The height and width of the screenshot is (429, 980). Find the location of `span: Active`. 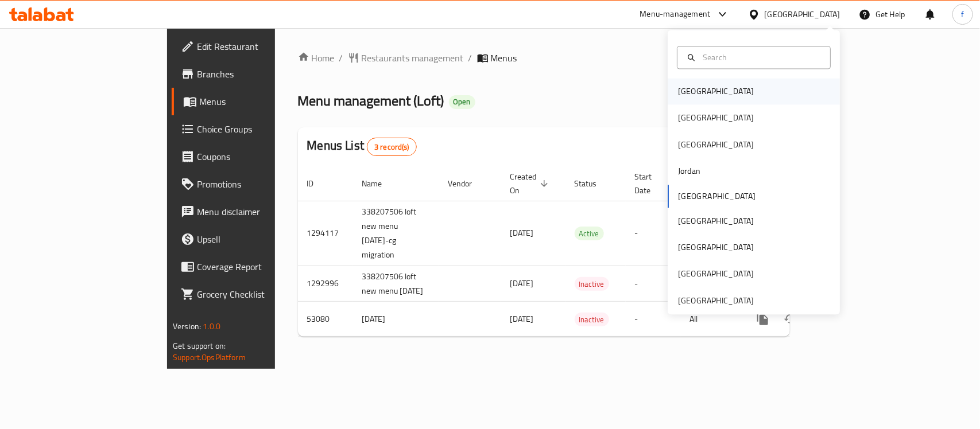

span: Active is located at coordinates (589, 233).